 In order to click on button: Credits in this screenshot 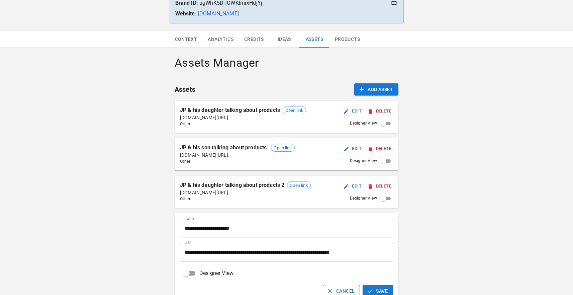, I will do `click(254, 40)`.